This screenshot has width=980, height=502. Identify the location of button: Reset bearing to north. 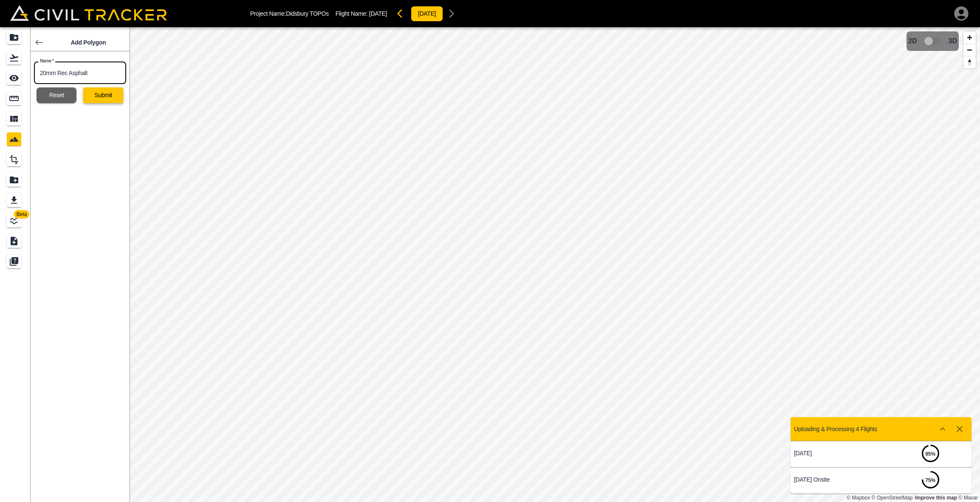
(969, 62).